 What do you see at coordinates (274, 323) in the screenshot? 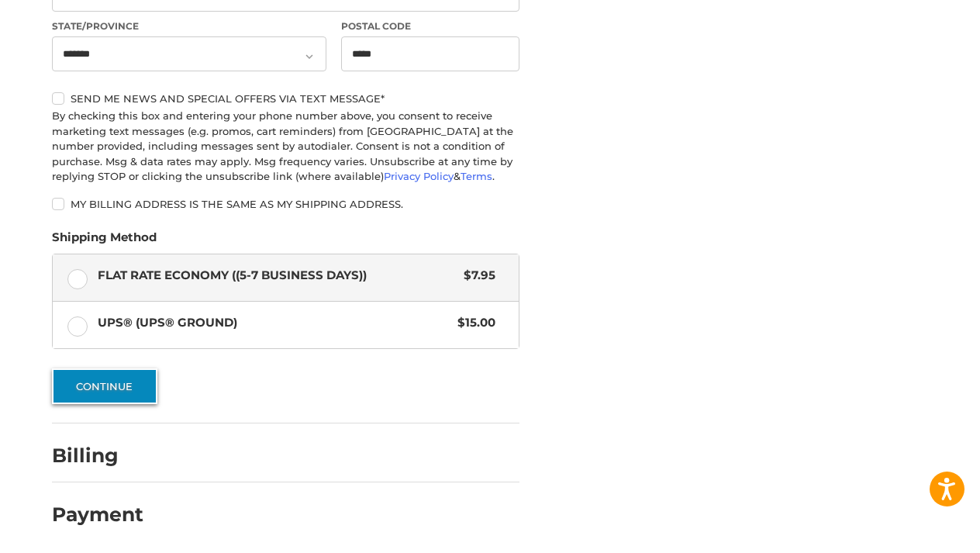
I see `span: UPS® (UPS® Ground)` at bounding box center [274, 323].